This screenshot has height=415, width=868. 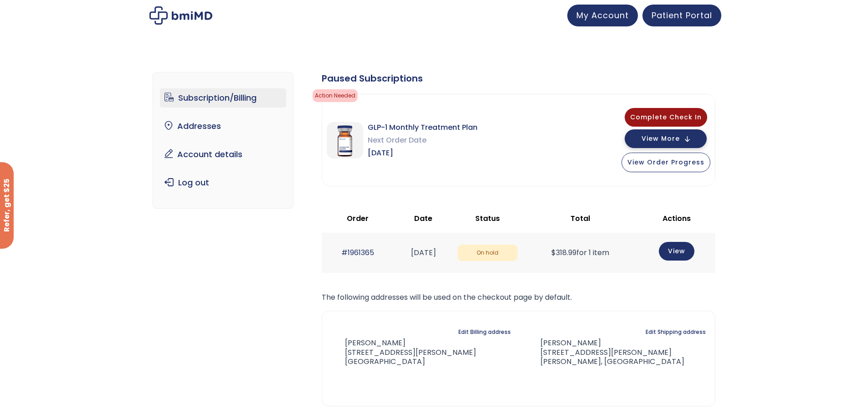 I want to click on span: Next Order Date, so click(x=422, y=140).